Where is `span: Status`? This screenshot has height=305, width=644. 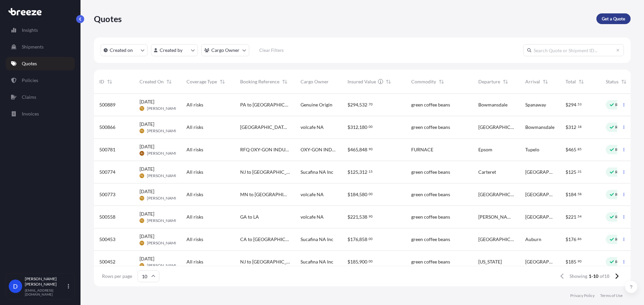 span: Status is located at coordinates (613, 82).